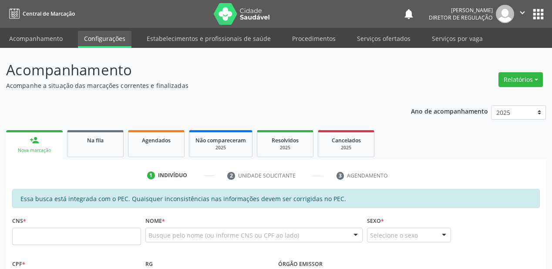  What do you see at coordinates (346, 140) in the screenshot?
I see `span: Cancelados` at bounding box center [346, 140].